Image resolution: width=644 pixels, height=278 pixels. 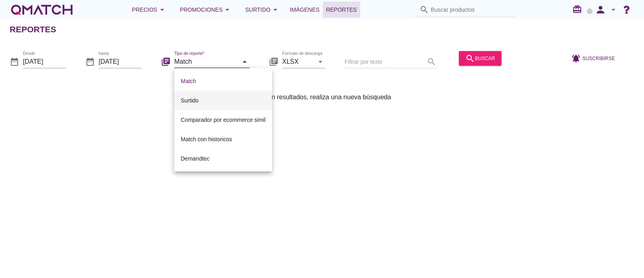 I want to click on i: redeem, so click(x=579, y=10).